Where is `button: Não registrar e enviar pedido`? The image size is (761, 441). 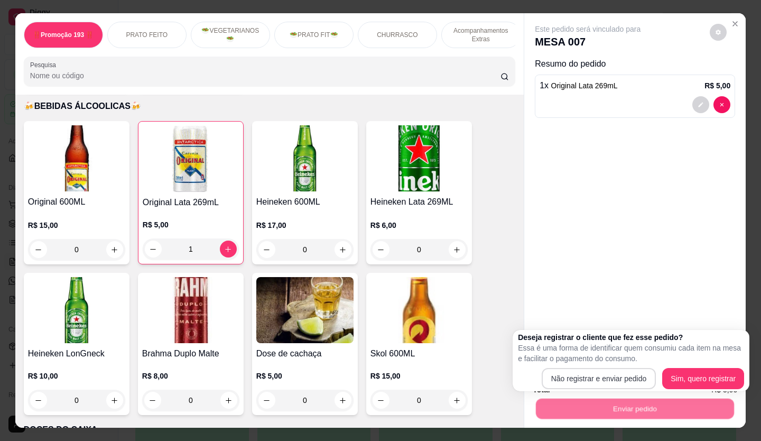
button: Não registrar e enviar pedido is located at coordinates (599, 378).